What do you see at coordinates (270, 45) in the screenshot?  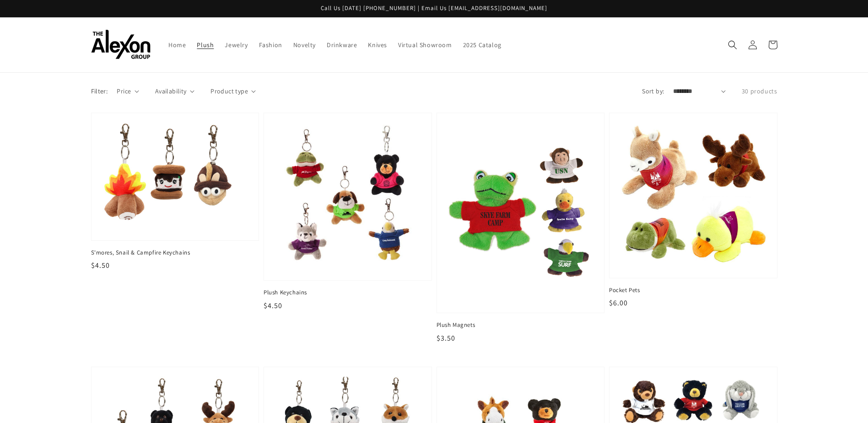 I see `span: Fashion` at bounding box center [270, 45].